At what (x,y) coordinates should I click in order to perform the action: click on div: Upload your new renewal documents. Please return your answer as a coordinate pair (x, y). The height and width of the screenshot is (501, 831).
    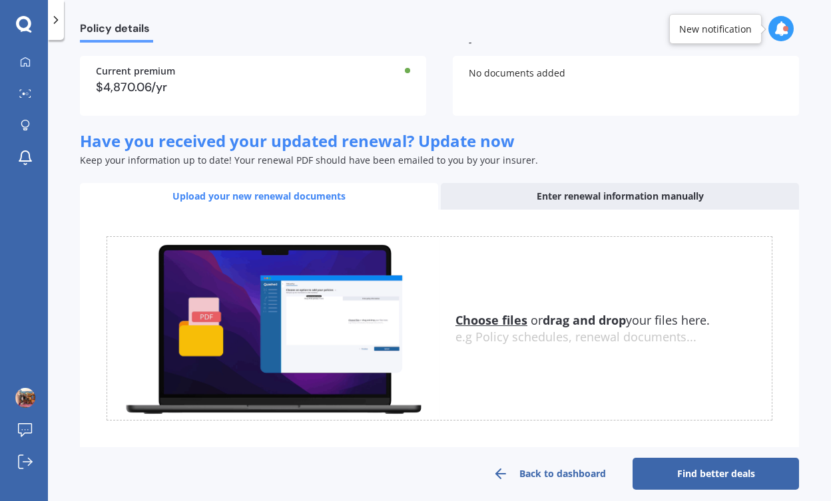
    Looking at the image, I should click on (259, 196).